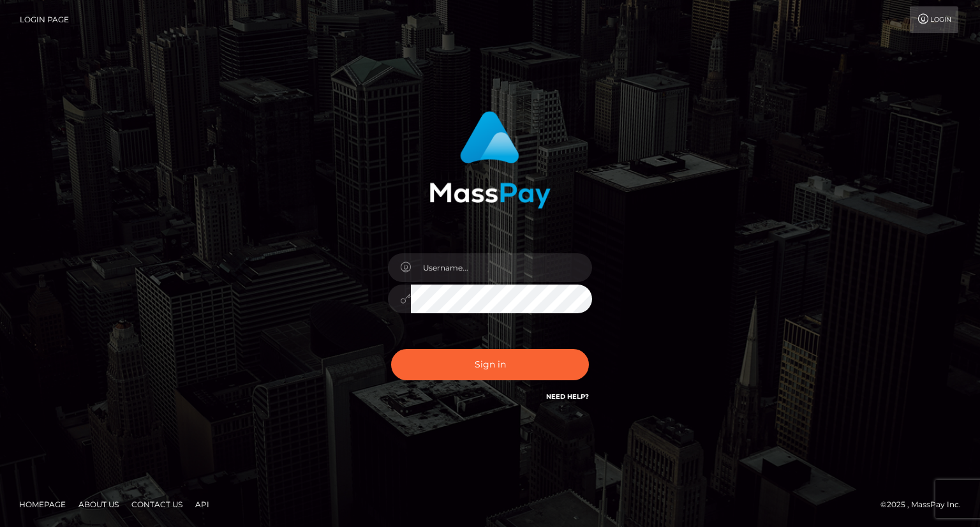 Image resolution: width=980 pixels, height=527 pixels. What do you see at coordinates (42, 504) in the screenshot?
I see `a: Homepage` at bounding box center [42, 504].